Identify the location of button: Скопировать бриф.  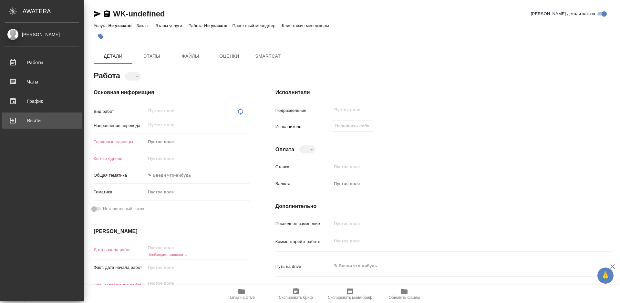
(296, 294).